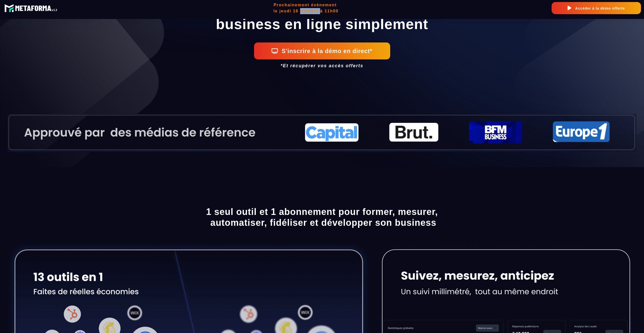 Image resolution: width=644 pixels, height=333 pixels. I want to click on h2: Prochainement évènement le jeudi 16 octobre à 11h00, so click(306, 8).